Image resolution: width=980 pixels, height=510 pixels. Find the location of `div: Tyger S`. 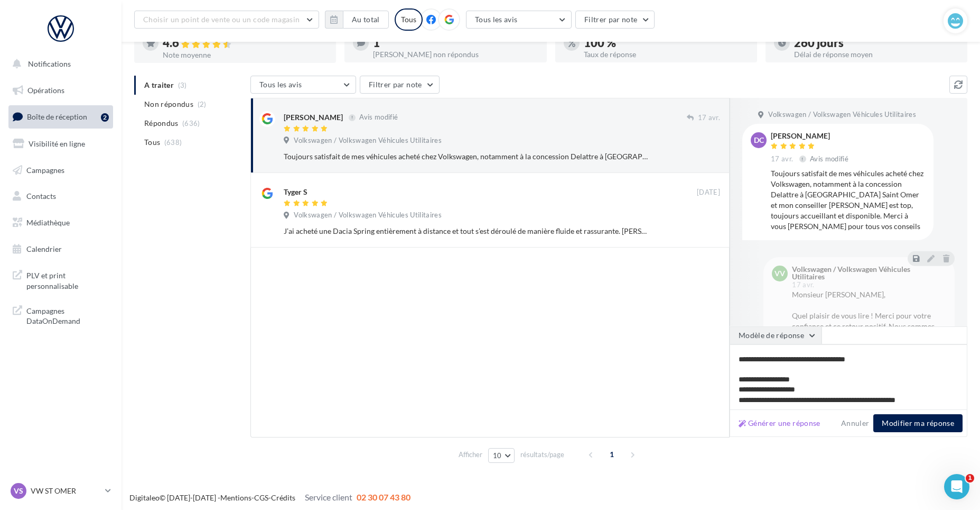

div: Tyger S is located at coordinates (296, 192).